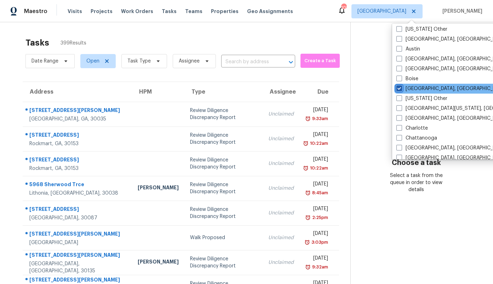 The height and width of the screenshot is (284, 493). I want to click on span: Create a Task, so click(320, 61).